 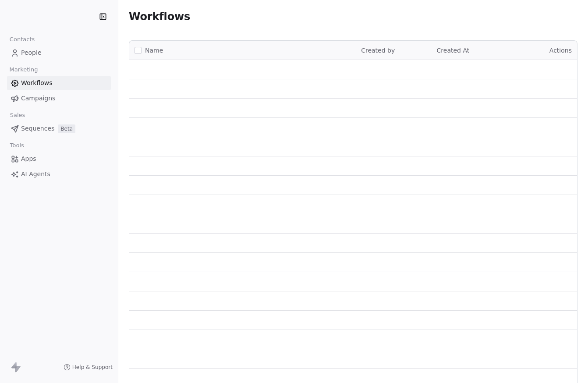 I want to click on a: Campaigns, so click(x=59, y=98).